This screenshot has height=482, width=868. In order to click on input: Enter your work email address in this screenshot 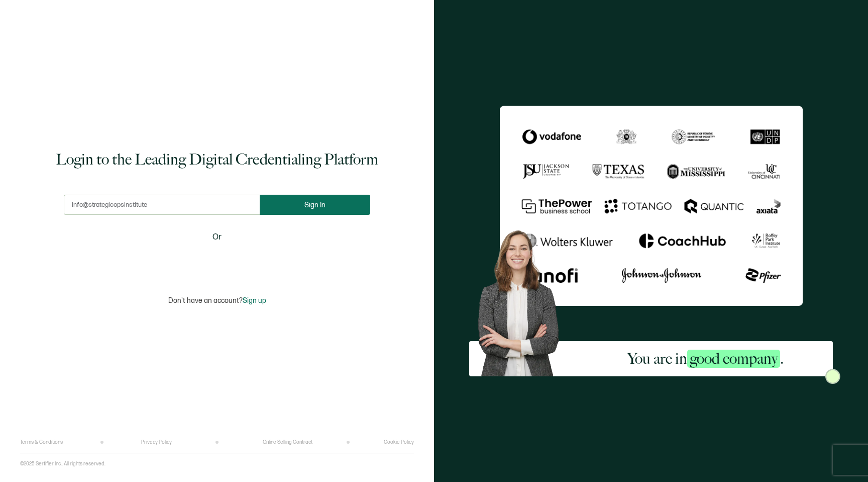, I will do `click(162, 205)`.